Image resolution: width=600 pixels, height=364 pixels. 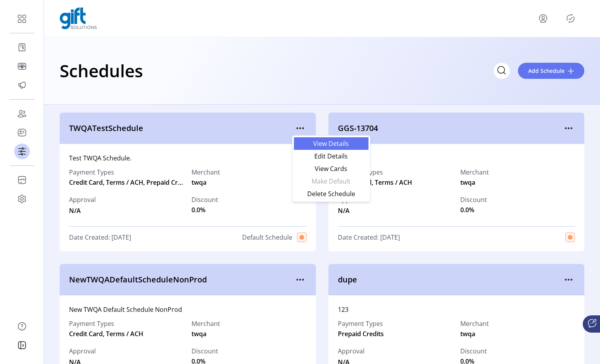 I want to click on span: NewTWQADefaultScheduleNonProd, so click(x=181, y=280).